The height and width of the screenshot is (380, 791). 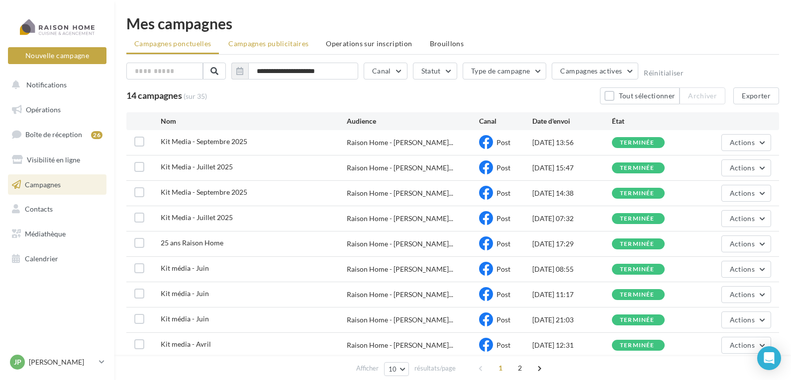 What do you see at coordinates (57, 160) in the screenshot?
I see `a: Visibilité en ligne` at bounding box center [57, 160].